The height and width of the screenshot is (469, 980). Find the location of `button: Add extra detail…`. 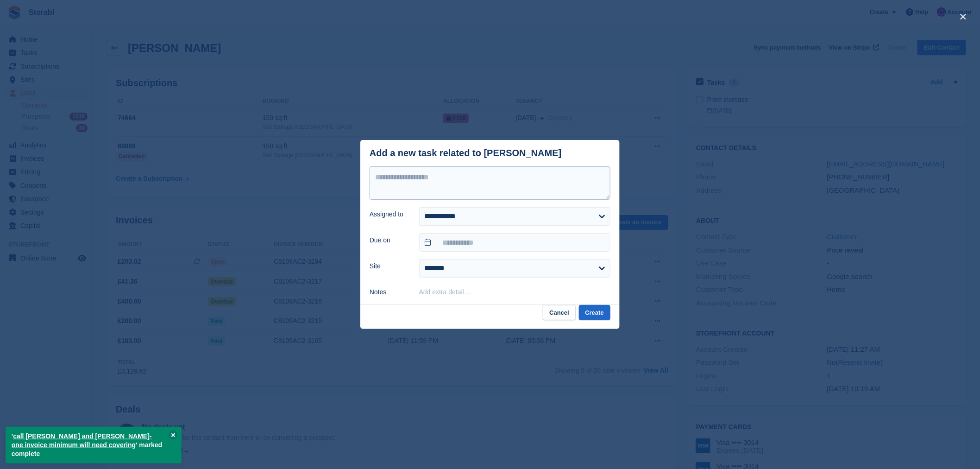

button: Add extra detail… is located at coordinates (444, 292).